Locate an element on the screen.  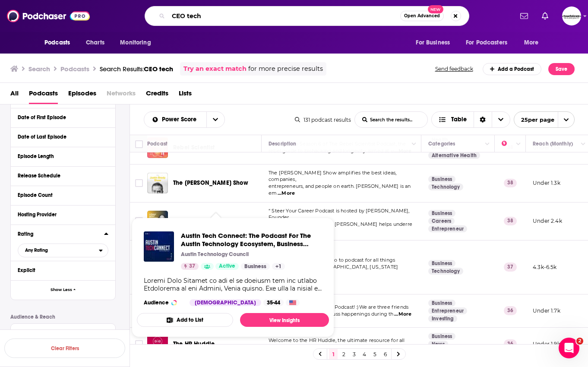
button: Rating is located at coordinates (61, 234).